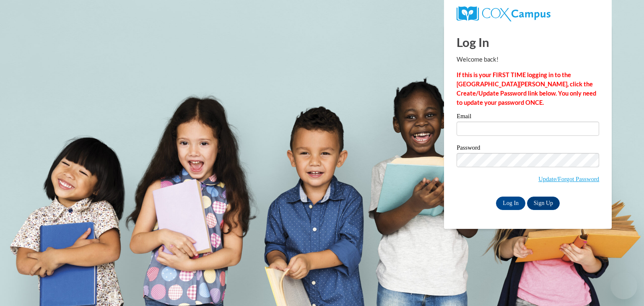 The width and height of the screenshot is (644, 306). Describe the element at coordinates (568, 179) in the screenshot. I see `a: Update/Forgot Password` at that location.